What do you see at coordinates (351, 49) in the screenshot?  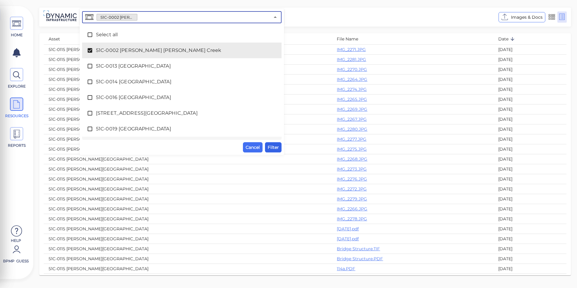 I see `a: IMG_2271.JPG` at bounding box center [351, 49].